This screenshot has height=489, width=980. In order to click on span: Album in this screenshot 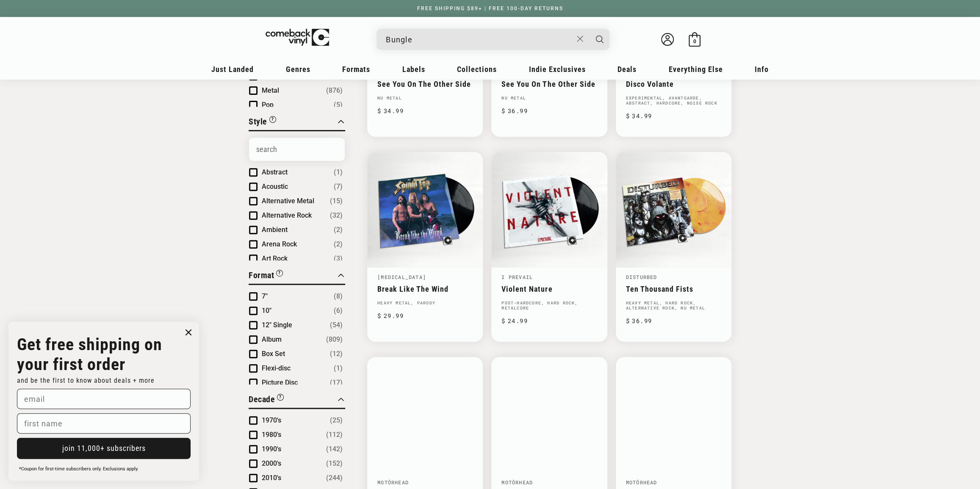, I will do `click(272, 340)`.